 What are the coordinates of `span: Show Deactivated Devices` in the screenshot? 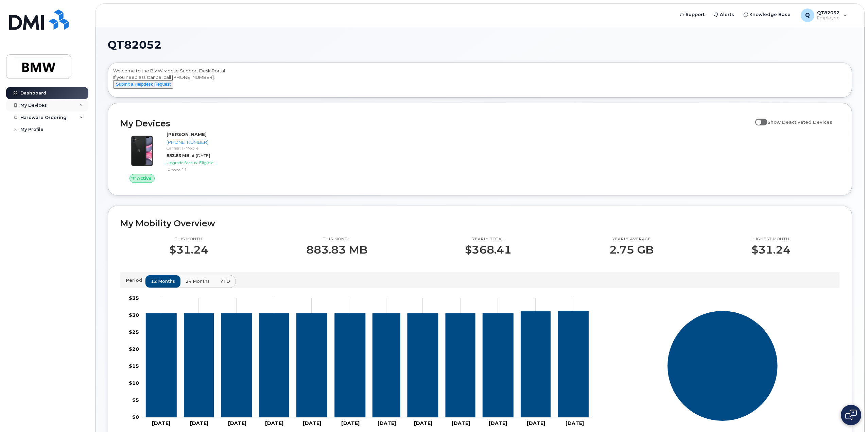 It's located at (800, 122).